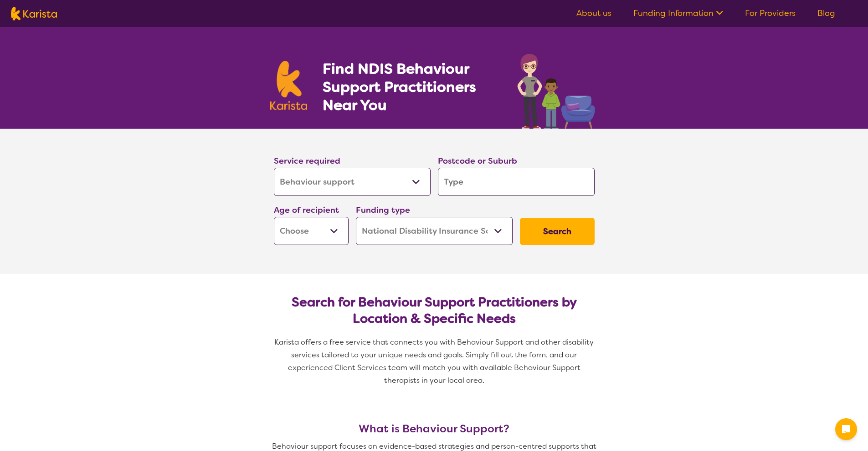 Image resolution: width=868 pixels, height=451 pixels. I want to click on a: Funding Information, so click(678, 13).